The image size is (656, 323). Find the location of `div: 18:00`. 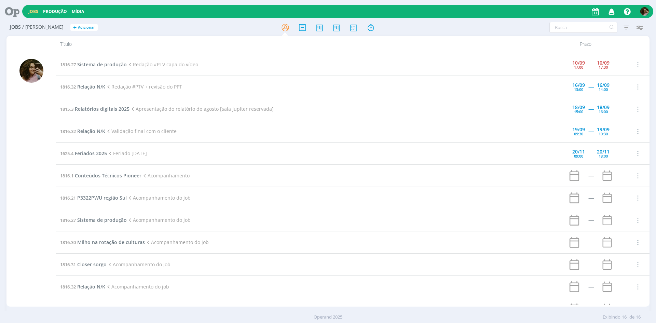

div: 18:00 is located at coordinates (603, 156).